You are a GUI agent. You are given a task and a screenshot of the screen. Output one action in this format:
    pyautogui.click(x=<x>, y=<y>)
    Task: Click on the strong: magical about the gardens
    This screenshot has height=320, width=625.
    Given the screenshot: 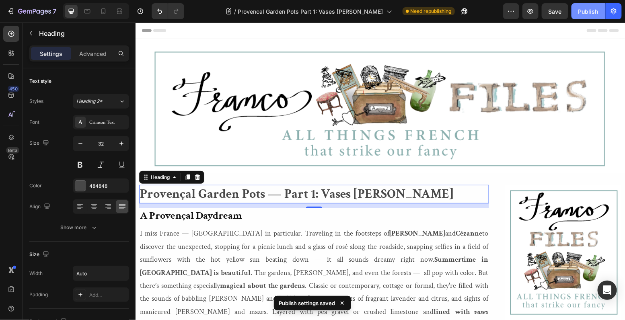 What is the action you would take?
    pyautogui.click(x=127, y=263)
    